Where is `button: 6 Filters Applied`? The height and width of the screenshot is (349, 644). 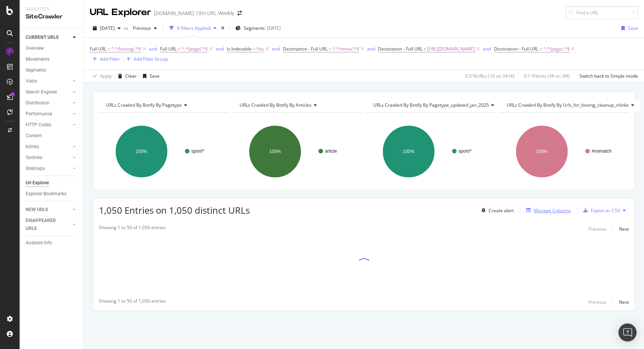
button: 6 Filters Applied is located at coordinates (193, 28).